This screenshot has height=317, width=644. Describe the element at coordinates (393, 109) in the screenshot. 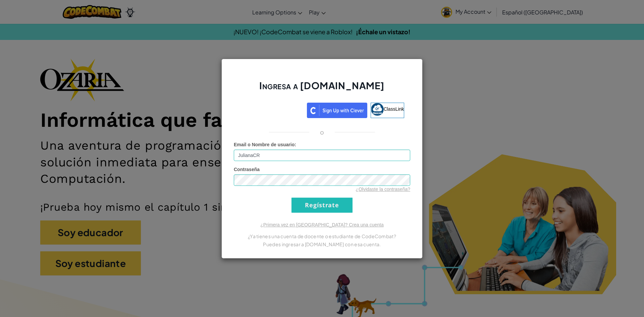

I see `span: ClassLink` at that location.